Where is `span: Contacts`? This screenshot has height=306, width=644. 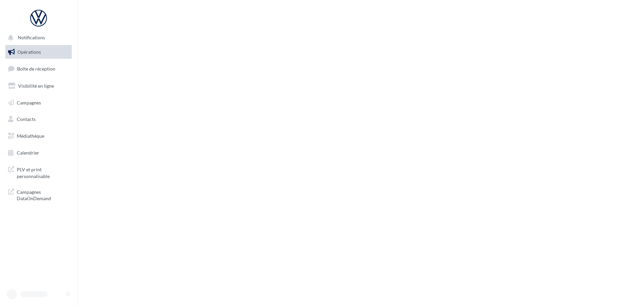 span: Contacts is located at coordinates (26, 119).